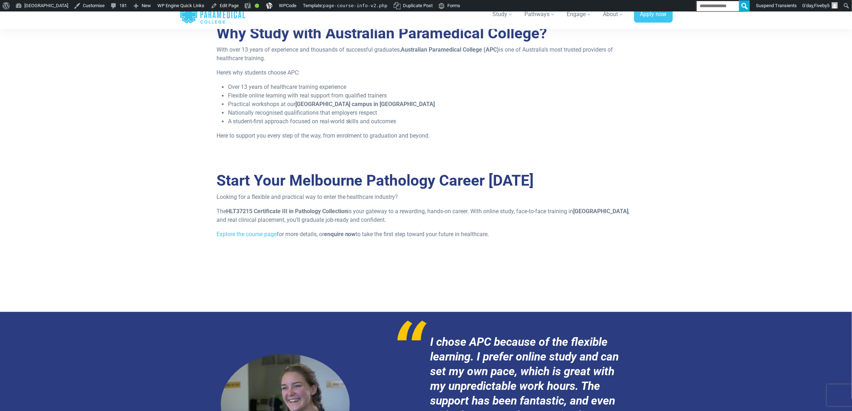  Describe the element at coordinates (821, 5) in the screenshot. I see `span: Fiveby5` at that location.